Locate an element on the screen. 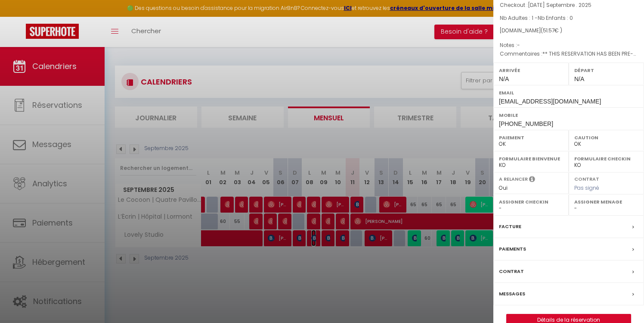  span: 51.57 is located at coordinates (549, 30).